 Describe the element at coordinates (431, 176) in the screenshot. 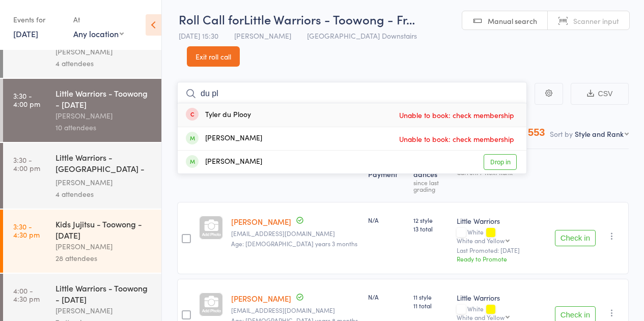

I see `div: Atten­dances` at that location.